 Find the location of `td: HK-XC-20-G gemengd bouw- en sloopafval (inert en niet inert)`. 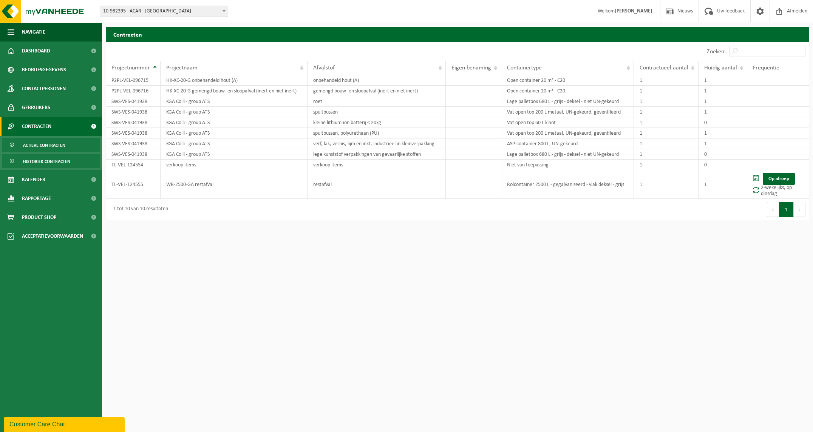

td: HK-XC-20-G gemengd bouw- en sloopafval (inert en niet inert) is located at coordinates (234, 91).